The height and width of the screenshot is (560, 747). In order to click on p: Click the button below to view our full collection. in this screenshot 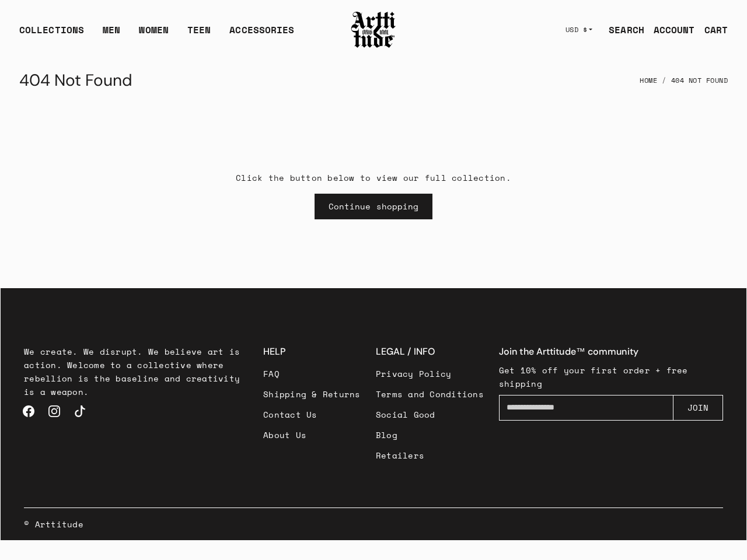, I will do `click(374, 177)`.